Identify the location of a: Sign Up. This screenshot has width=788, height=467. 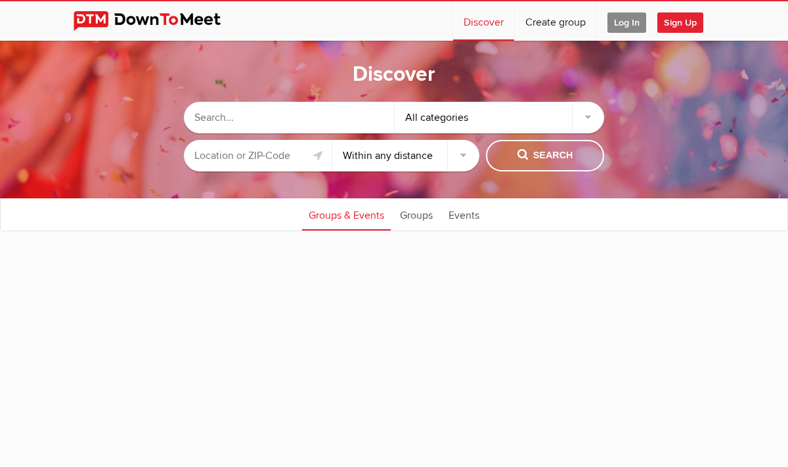
(685, 21).